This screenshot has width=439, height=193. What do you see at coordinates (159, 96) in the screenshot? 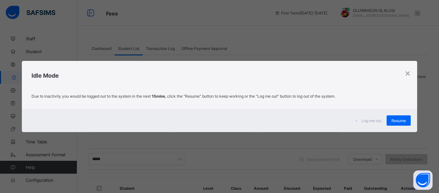
I see `strong: 15mins` at bounding box center [159, 96].